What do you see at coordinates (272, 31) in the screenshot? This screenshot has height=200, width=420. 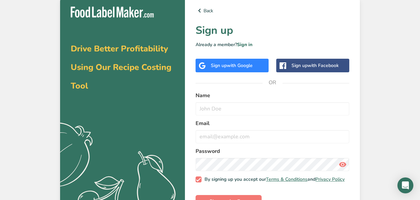 I see `h1: Sign up` at bounding box center [272, 31].